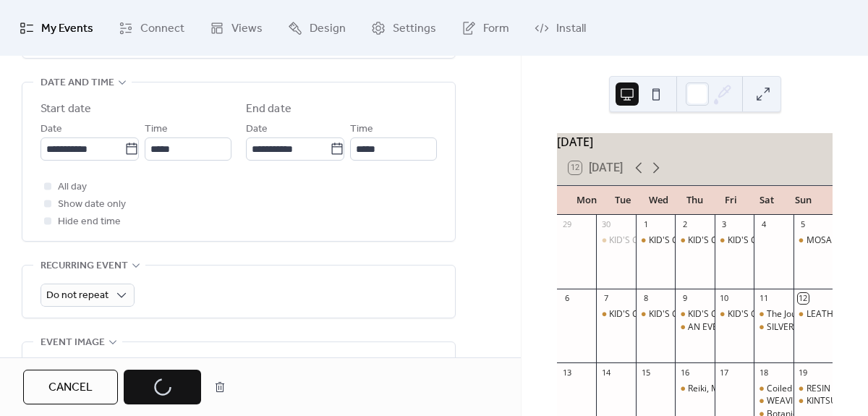 The width and height of the screenshot is (868, 416). Describe the element at coordinates (73, 187) in the screenshot. I see `span: All day` at that location.